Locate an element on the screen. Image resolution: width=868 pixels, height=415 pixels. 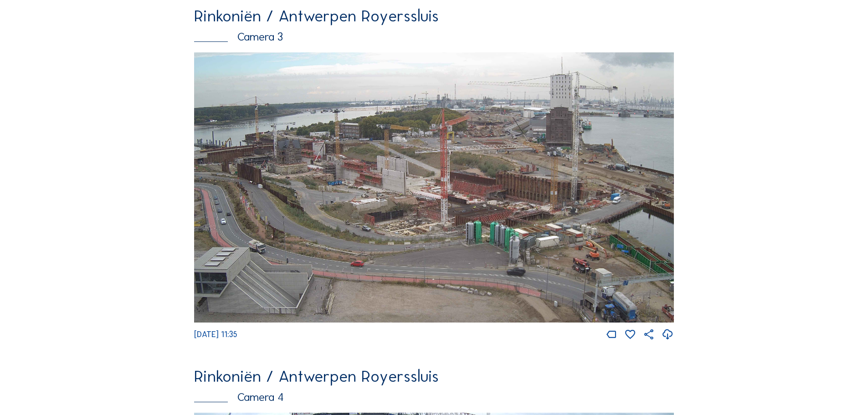
div: Camera 4 is located at coordinates (434, 397).